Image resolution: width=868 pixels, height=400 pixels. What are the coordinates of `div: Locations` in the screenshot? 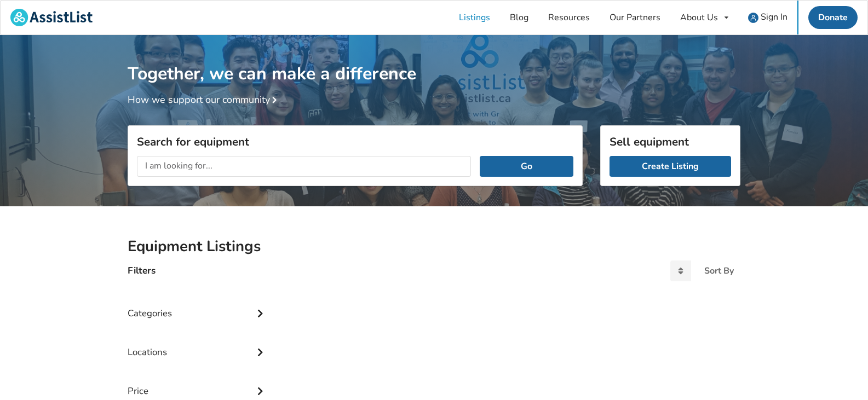 It's located at (197, 344).